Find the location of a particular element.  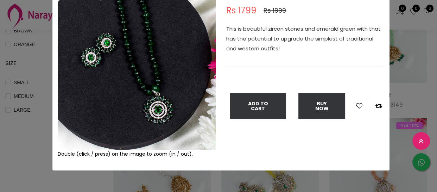

p: This is beautiful zircon stones and emerald green with that has the potential to upgrade the simp... is located at coordinates (305, 39).